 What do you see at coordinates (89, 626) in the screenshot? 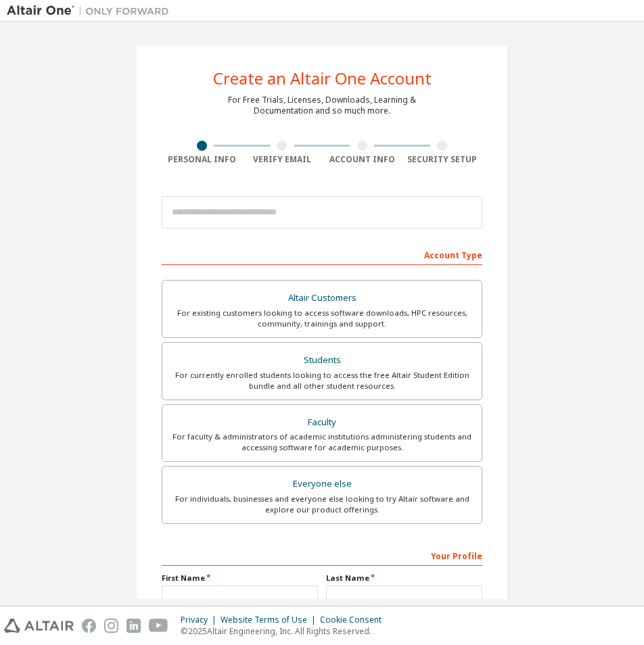
I see `img: facebook.svg` at bounding box center [89, 626].